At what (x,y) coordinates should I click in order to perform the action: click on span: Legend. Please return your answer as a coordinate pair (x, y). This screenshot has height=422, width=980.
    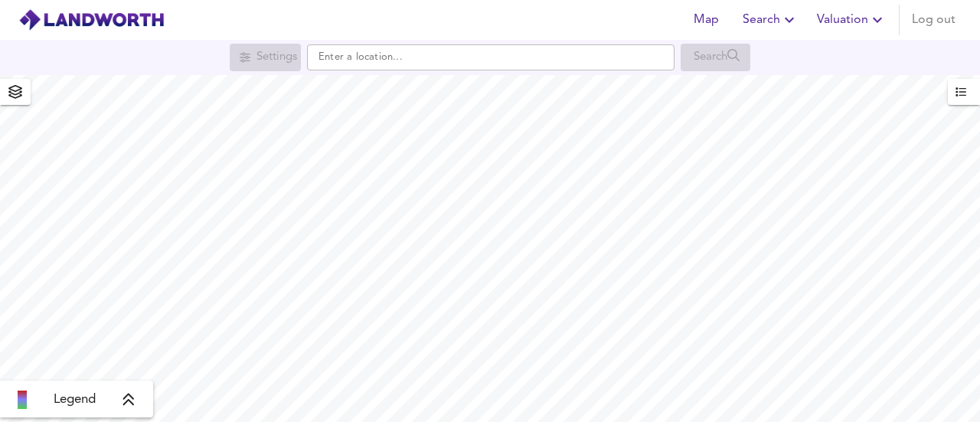
    Looking at the image, I should click on (74, 399).